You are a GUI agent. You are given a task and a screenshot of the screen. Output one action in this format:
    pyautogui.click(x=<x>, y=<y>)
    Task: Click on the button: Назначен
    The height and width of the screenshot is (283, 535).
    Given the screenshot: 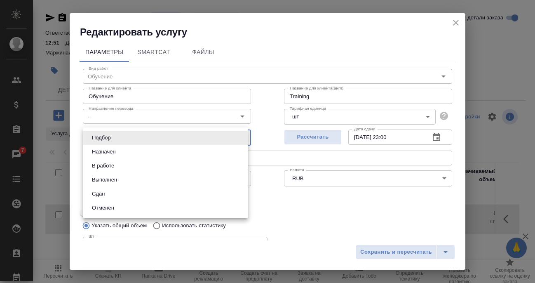 What is the action you would take?
    pyautogui.click(x=104, y=152)
    